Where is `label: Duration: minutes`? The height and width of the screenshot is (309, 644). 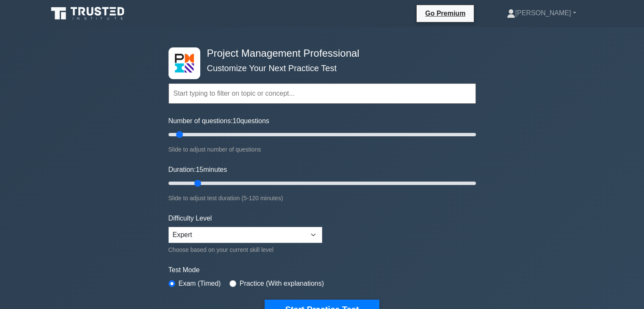
label: Duration: minutes is located at coordinates (198, 170).